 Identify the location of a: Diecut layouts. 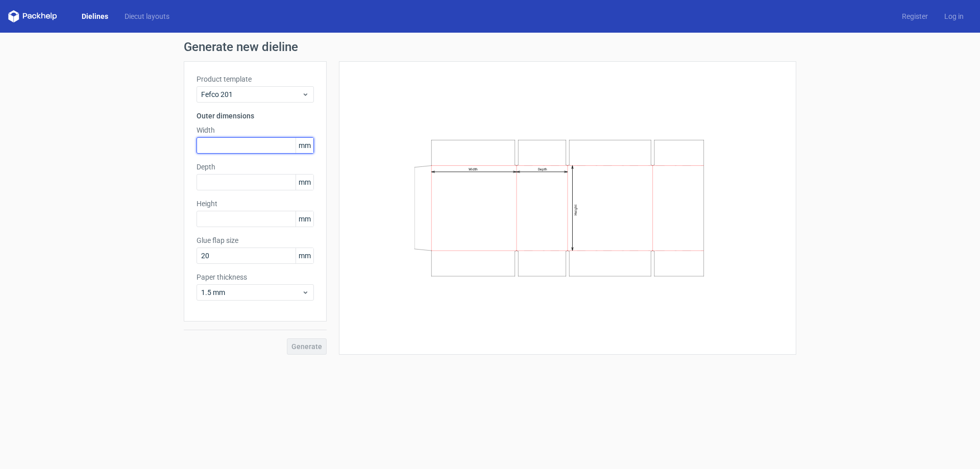
(147, 16).